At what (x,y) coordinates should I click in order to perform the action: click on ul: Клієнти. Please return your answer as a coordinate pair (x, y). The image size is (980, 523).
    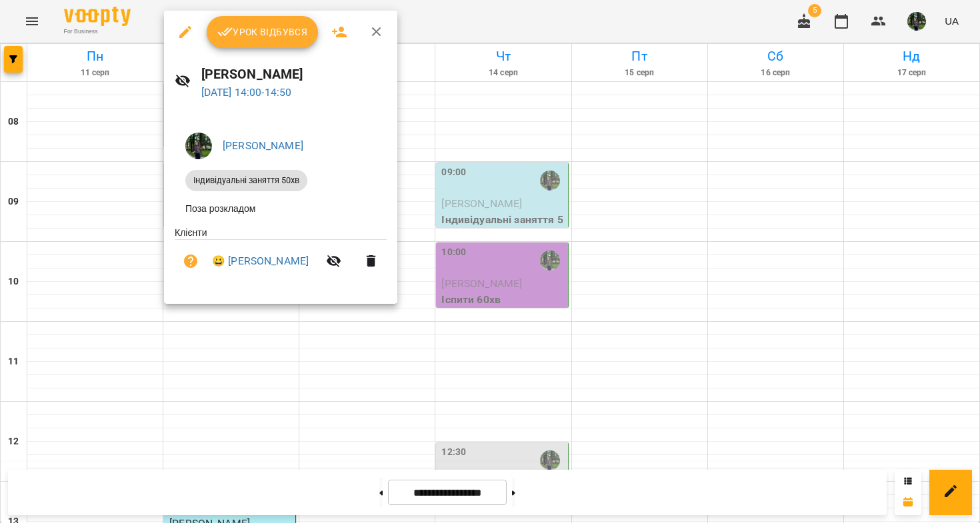
    Looking at the image, I should click on (281, 256).